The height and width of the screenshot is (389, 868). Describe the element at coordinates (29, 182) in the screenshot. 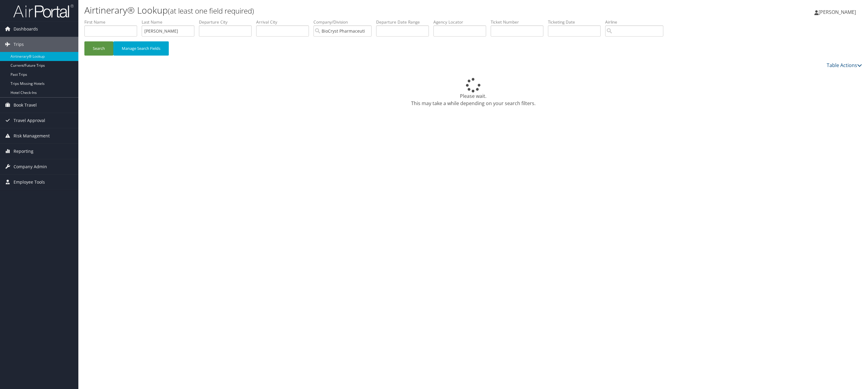

I see `span: Employee Tools` at that location.